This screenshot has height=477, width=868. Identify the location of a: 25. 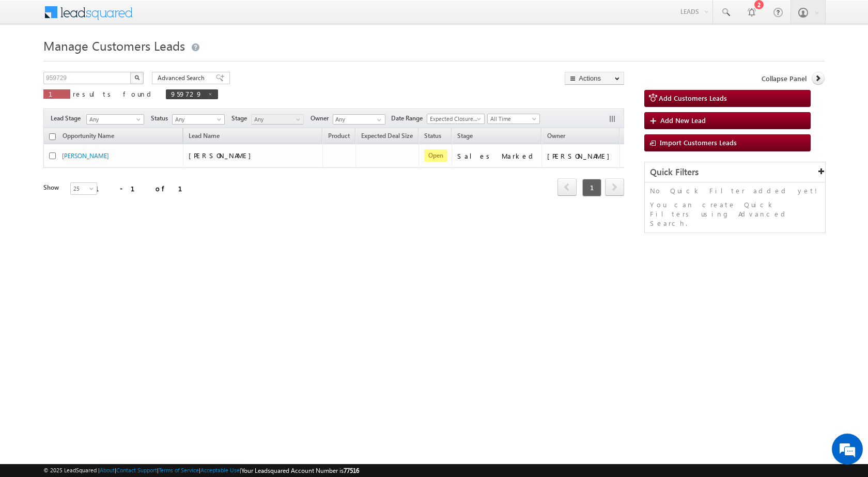
(84, 188).